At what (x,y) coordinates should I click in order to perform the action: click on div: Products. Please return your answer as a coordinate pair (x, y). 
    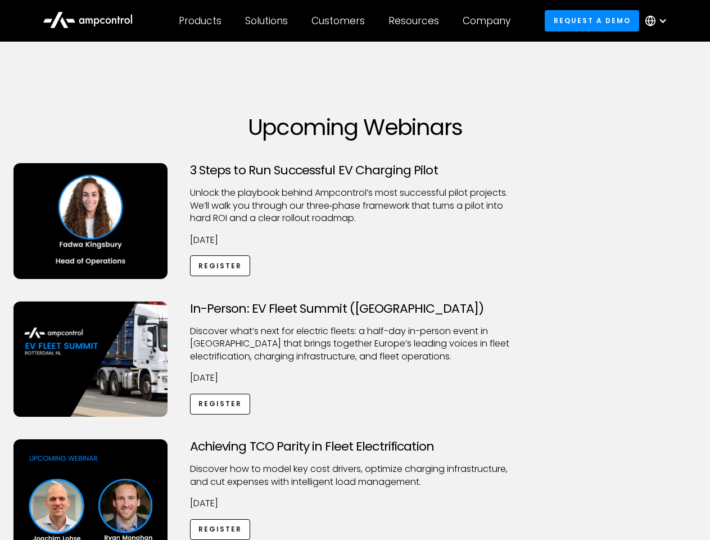
    Looking at the image, I should click on (200, 21).